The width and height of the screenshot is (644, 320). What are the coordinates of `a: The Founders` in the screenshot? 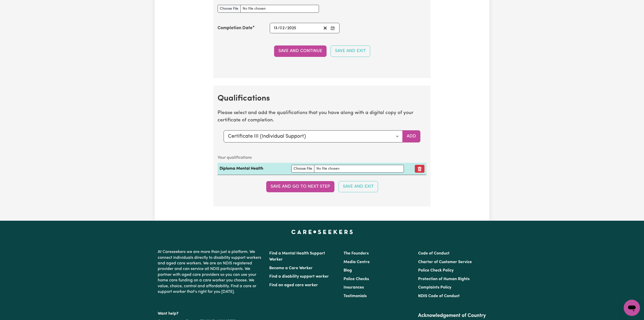 It's located at (356, 253).